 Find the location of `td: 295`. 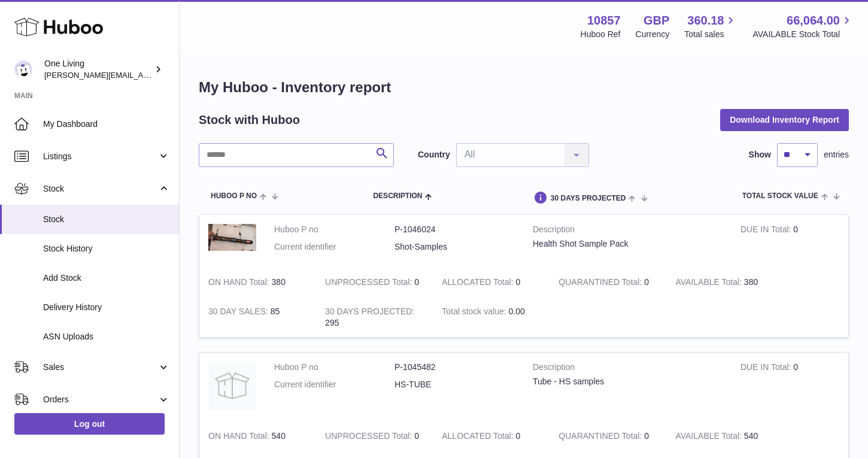

td: 295 is located at coordinates (374, 317).